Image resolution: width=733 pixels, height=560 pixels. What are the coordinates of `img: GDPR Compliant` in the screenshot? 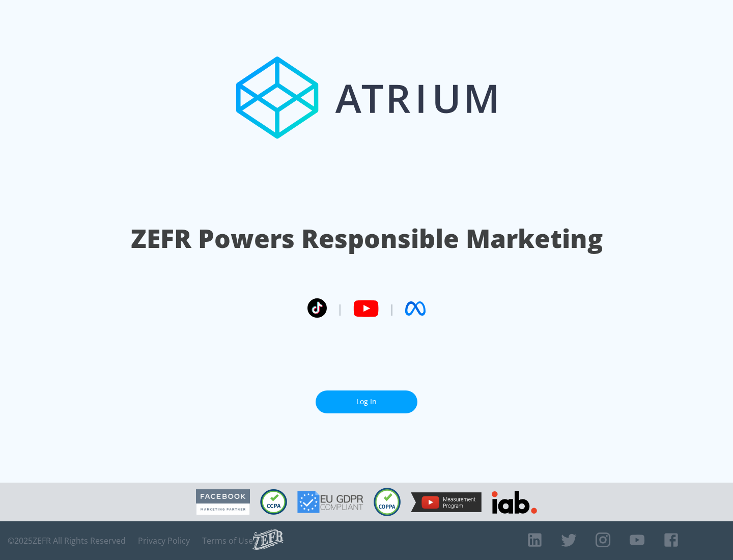 It's located at (330, 502).